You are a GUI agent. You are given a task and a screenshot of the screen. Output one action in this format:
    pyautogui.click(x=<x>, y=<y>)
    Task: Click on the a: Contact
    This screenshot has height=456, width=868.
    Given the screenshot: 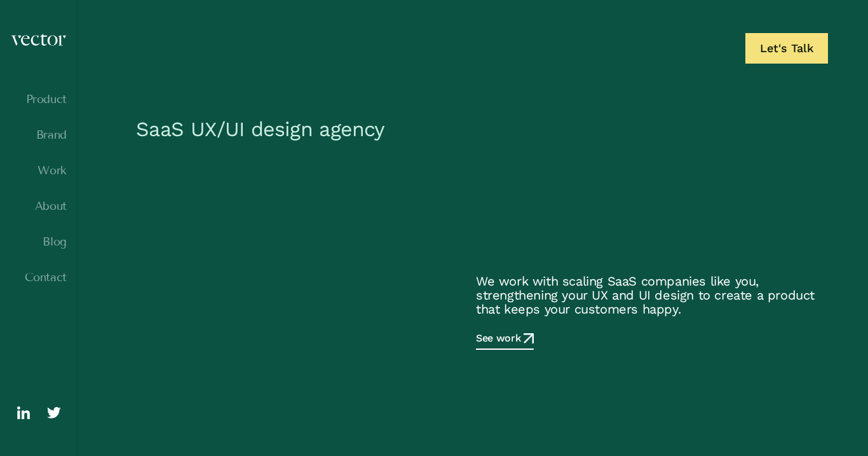 What is the action you would take?
    pyautogui.click(x=38, y=278)
    